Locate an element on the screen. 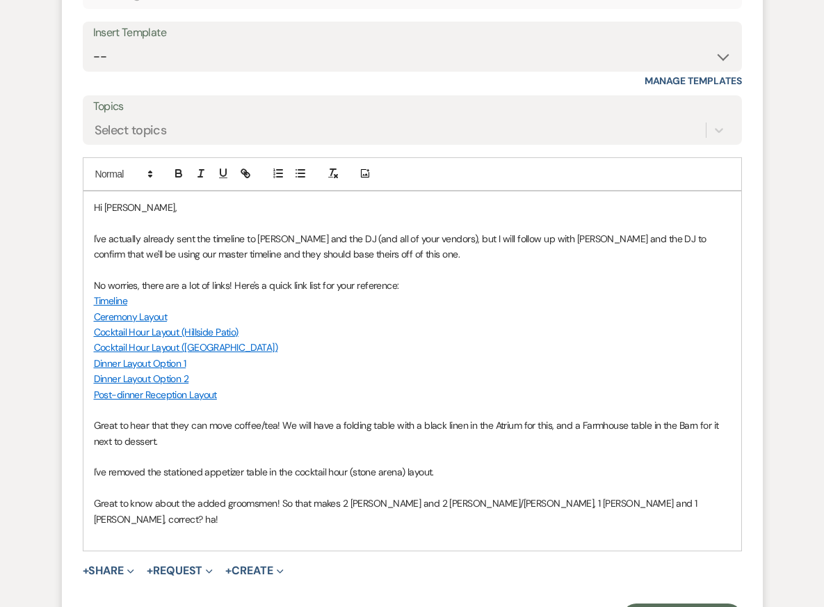 Image resolution: width=824 pixels, height=607 pixels. a: Dinner Layout Option 2 is located at coordinates (141, 378).